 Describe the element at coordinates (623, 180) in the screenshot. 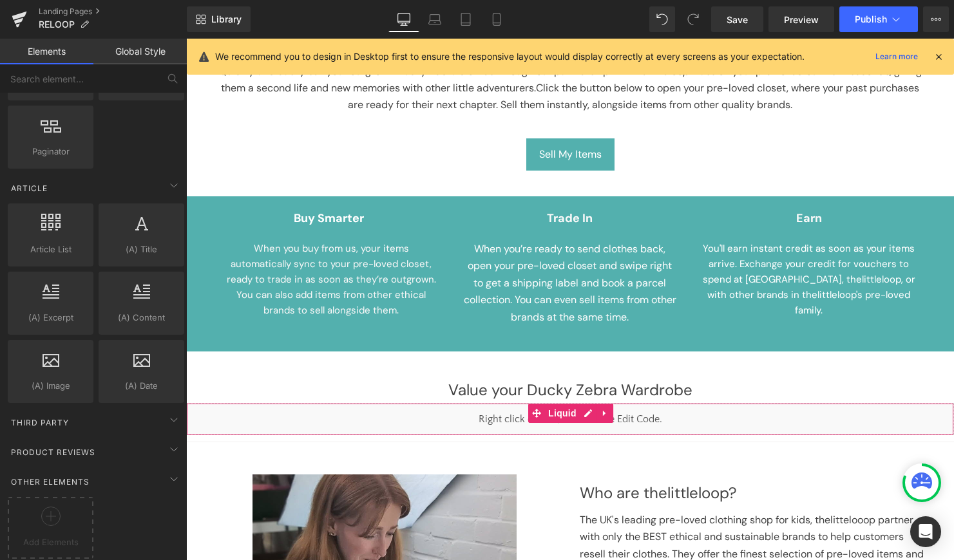

I see `span: Earn` at that location.